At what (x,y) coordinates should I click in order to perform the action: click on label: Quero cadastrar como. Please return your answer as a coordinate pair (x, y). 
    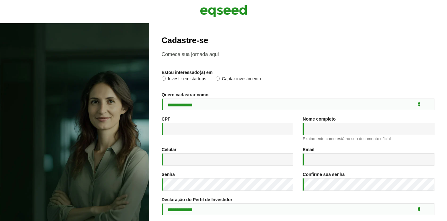
    Looking at the image, I should click on (185, 95).